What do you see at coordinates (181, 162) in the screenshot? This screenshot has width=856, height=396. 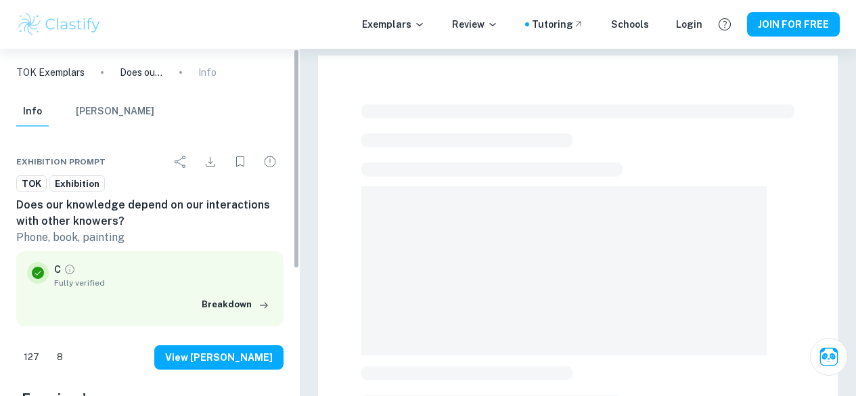 I see `div: Share` at bounding box center [181, 162].